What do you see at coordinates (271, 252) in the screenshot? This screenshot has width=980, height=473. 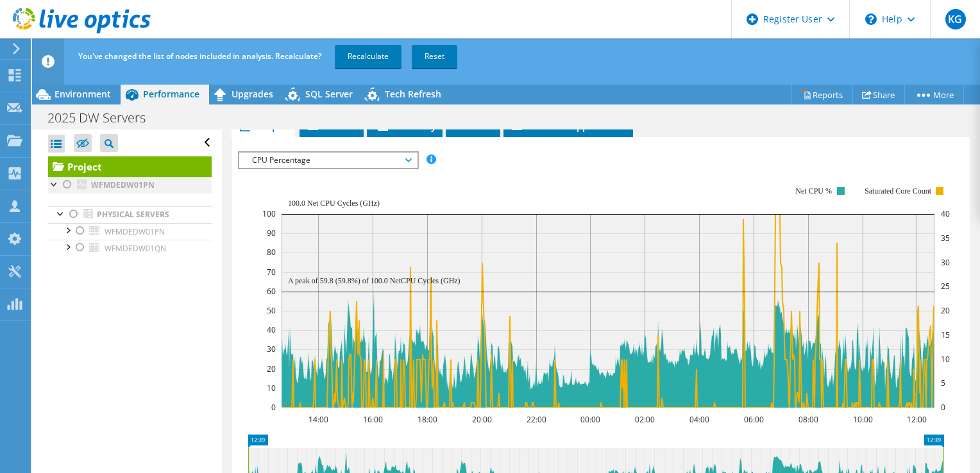 I see `text: 80` at bounding box center [271, 252].